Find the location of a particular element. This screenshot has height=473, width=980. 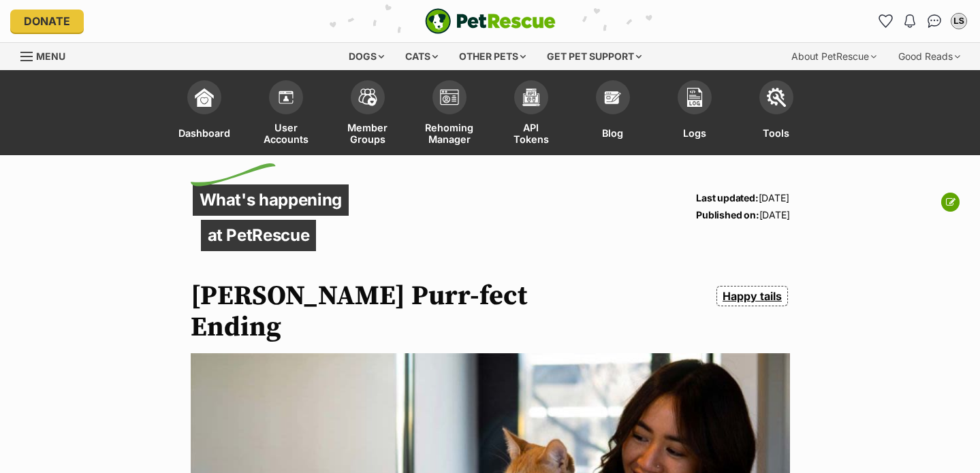

a: Tools is located at coordinates (777, 114).